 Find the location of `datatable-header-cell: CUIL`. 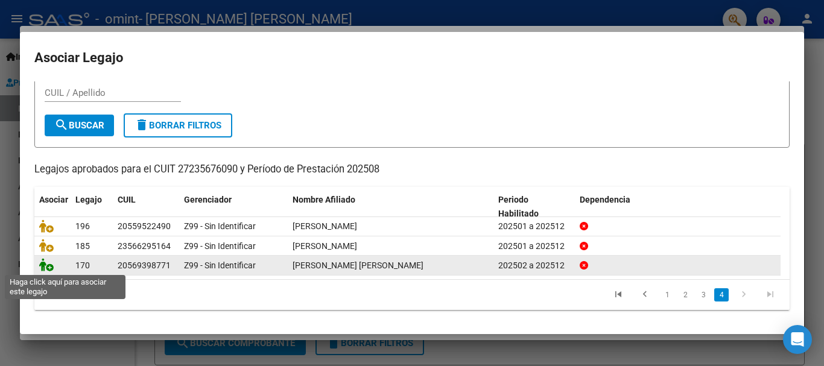

datatable-header-cell: CUIL is located at coordinates (146, 207).